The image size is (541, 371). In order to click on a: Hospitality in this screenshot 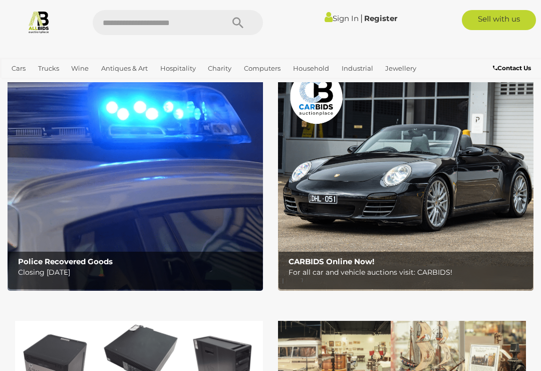, I will do `click(178, 68)`.